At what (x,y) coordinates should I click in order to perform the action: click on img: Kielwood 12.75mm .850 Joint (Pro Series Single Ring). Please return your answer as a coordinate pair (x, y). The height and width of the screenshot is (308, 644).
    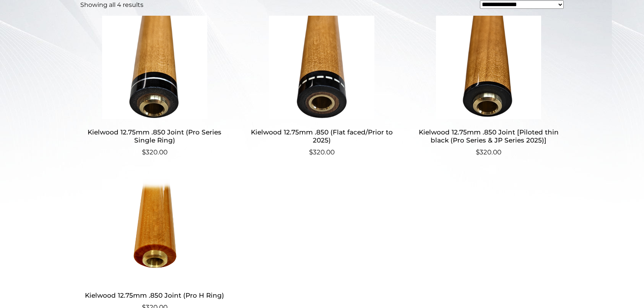
    Looking at the image, I should click on (154, 67).